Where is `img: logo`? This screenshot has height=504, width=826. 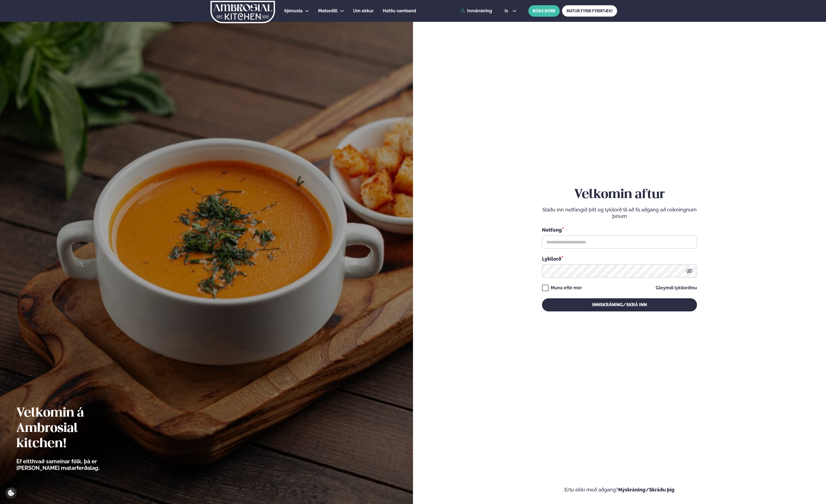
img: logo is located at coordinates (243, 12).